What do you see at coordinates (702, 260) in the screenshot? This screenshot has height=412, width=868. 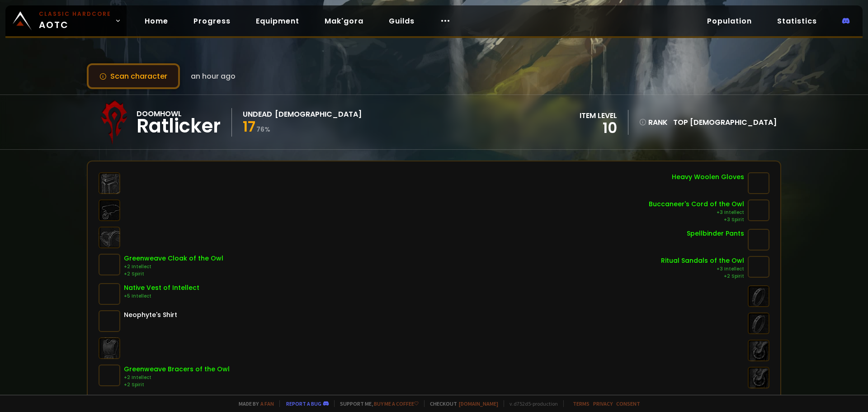 I see `div: Ritual Sandals of the Owl` at bounding box center [702, 260].